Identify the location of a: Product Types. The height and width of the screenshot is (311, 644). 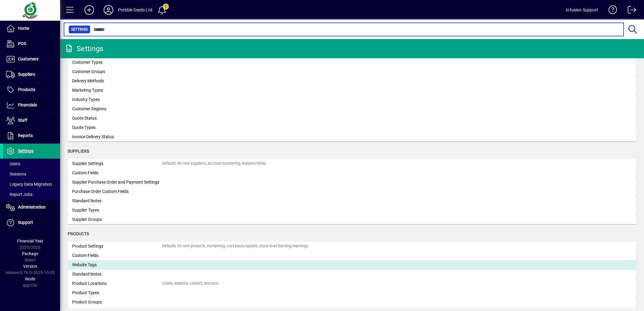
(352, 293).